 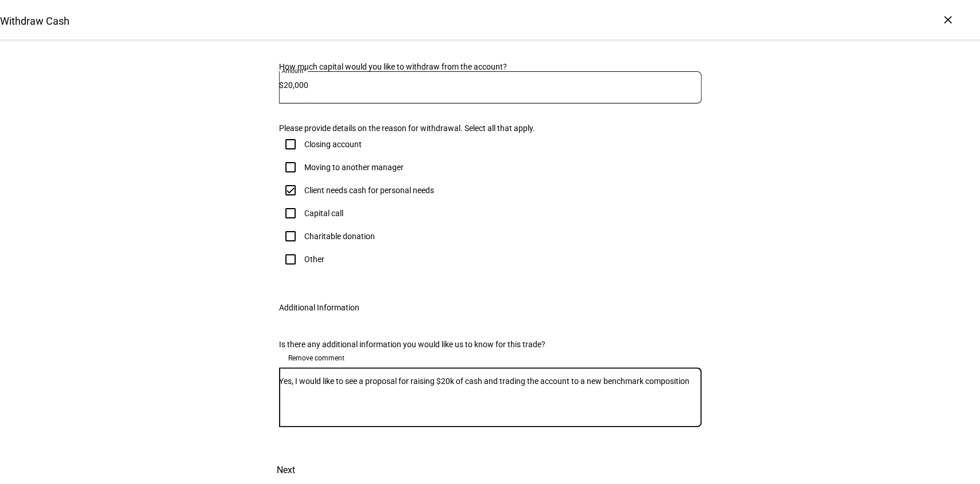 I want to click on div: Other, so click(x=314, y=259).